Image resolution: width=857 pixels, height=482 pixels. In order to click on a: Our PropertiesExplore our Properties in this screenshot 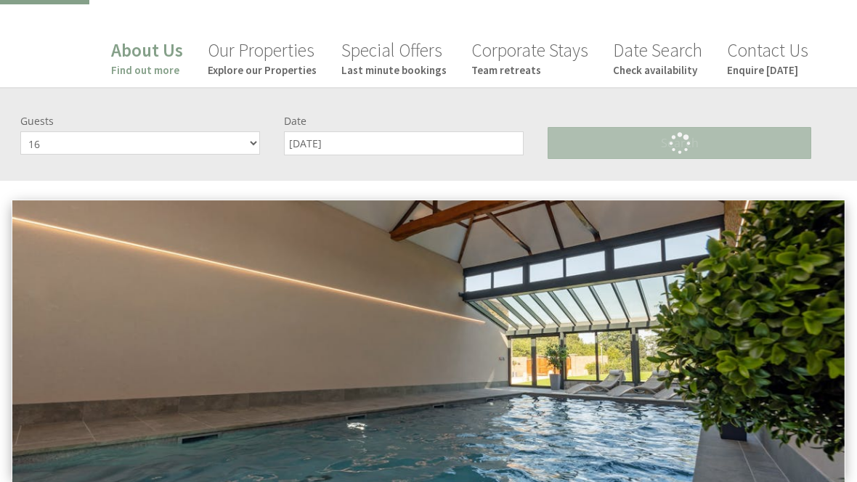, I will do `click(262, 57)`.